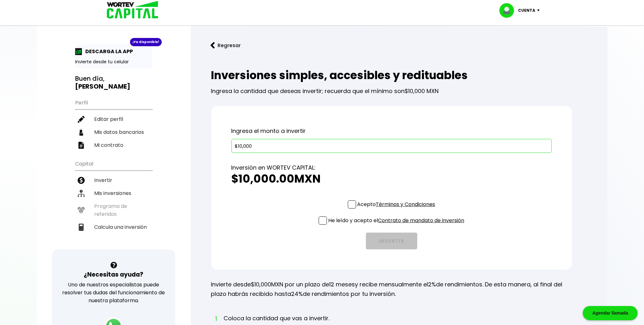 The height and width of the screenshot is (325, 644). What do you see at coordinates (113, 119) in the screenshot?
I see `li: Editar perfil` at bounding box center [113, 119].